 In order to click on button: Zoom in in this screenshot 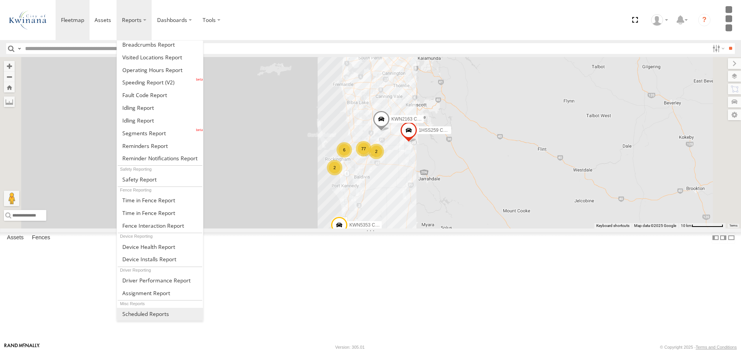, I will do `click(9, 66)`.